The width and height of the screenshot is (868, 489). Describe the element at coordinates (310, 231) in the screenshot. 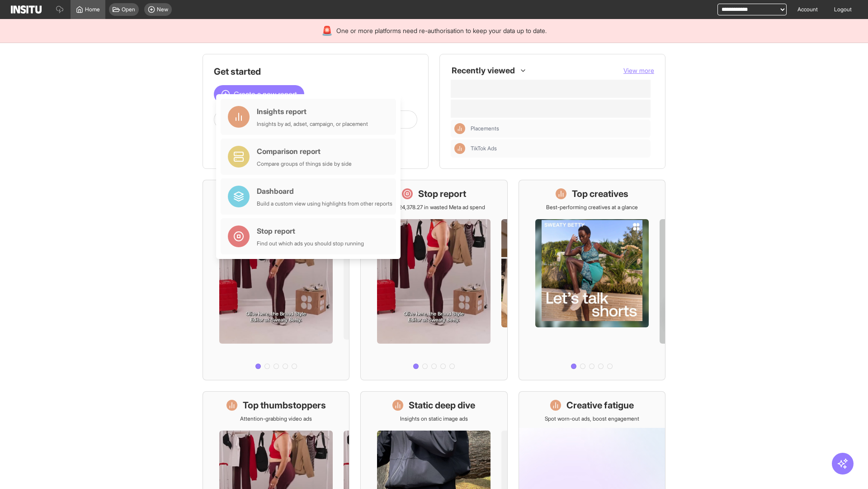

I see `div: Stop report` at that location.